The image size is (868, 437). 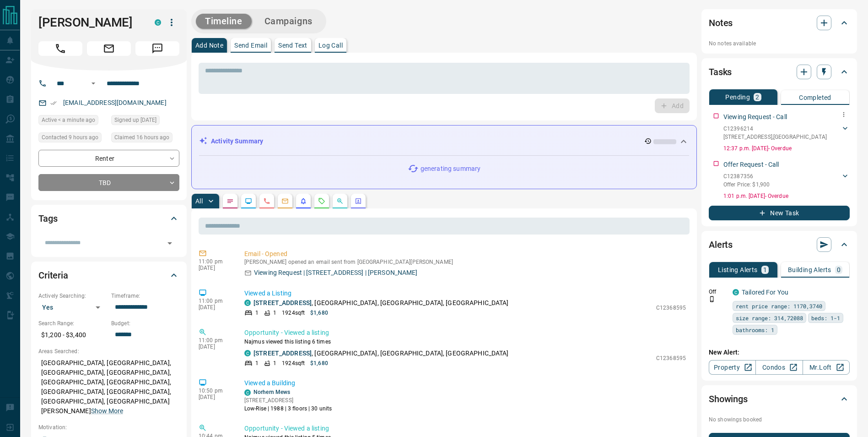 I want to click on p: Najmus viewed this listing 6 times, so click(x=465, y=342).